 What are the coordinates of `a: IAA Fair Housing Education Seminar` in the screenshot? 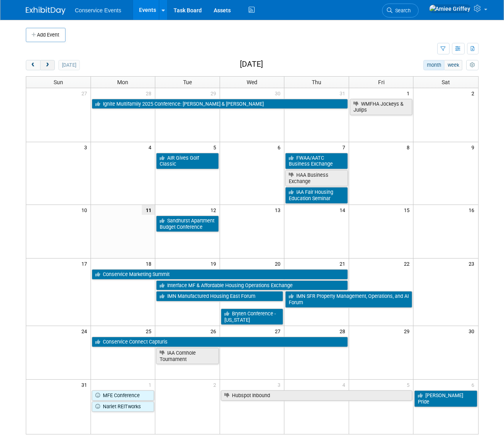 It's located at (317, 195).